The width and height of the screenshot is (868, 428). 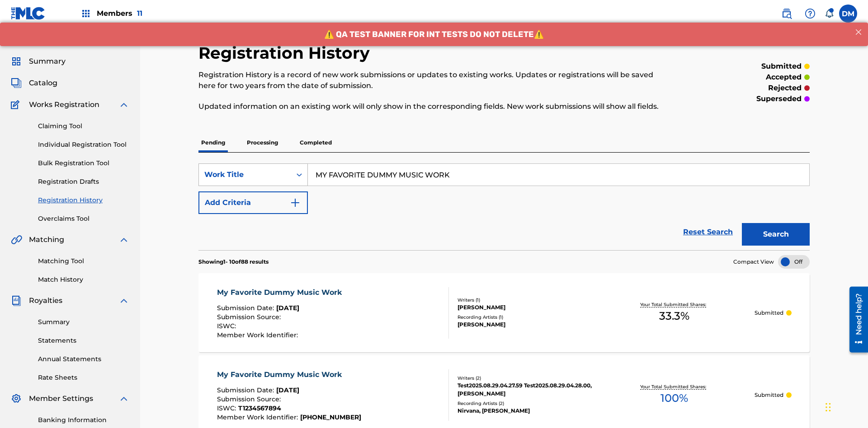 I want to click on a: Registration Drafts, so click(x=84, y=181).